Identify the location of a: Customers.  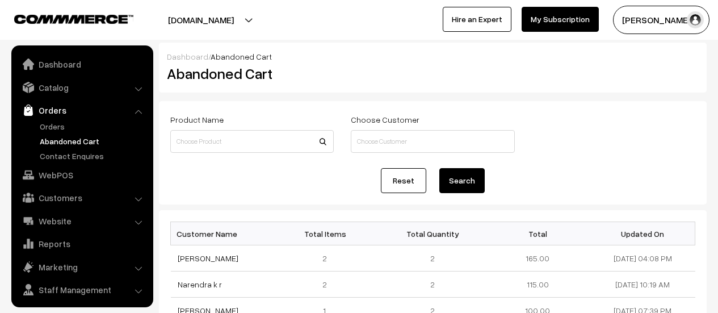
(82, 198).